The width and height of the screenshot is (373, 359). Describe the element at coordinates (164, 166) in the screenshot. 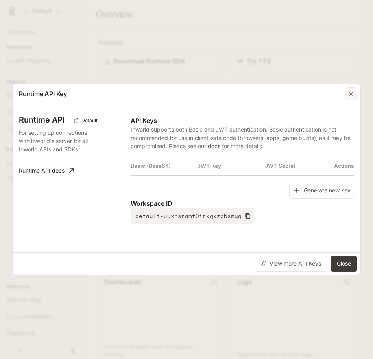

I see `th: Basic (Base64)` at that location.